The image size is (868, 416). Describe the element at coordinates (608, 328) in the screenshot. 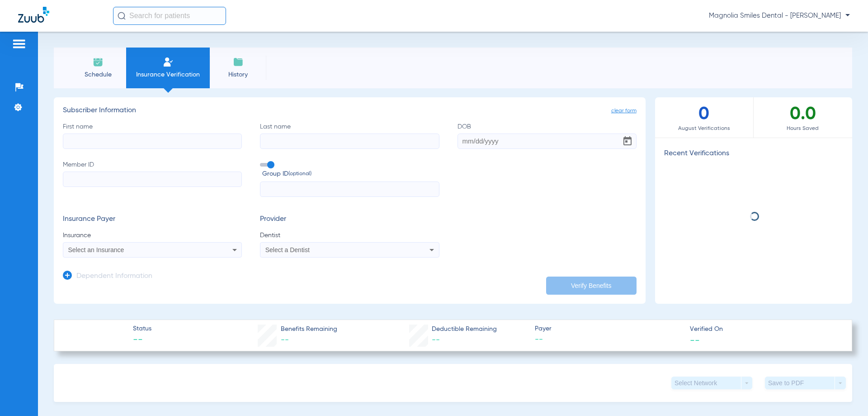

I see `span: Payer` at that location.